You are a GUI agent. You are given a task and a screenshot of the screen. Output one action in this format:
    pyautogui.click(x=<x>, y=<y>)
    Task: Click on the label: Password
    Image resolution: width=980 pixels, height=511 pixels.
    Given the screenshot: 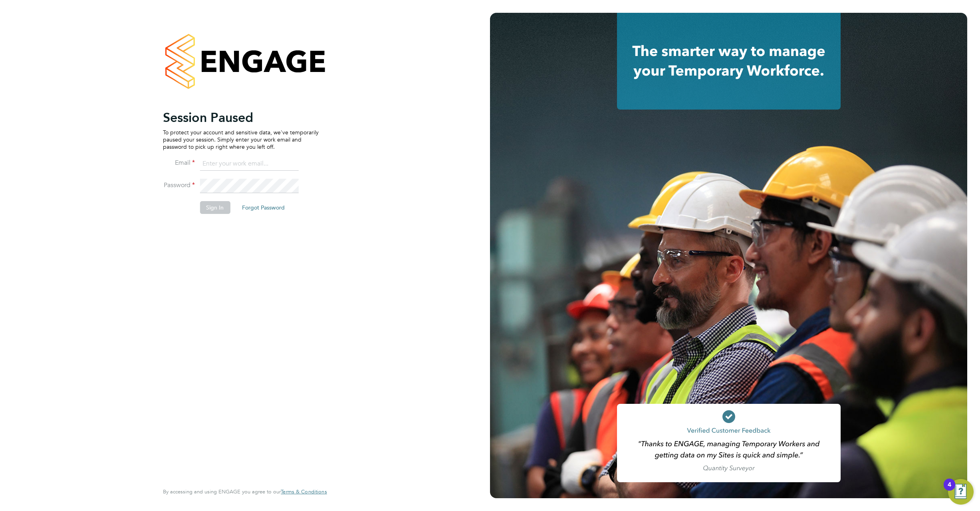 What is the action you would take?
    pyautogui.click(x=179, y=185)
    